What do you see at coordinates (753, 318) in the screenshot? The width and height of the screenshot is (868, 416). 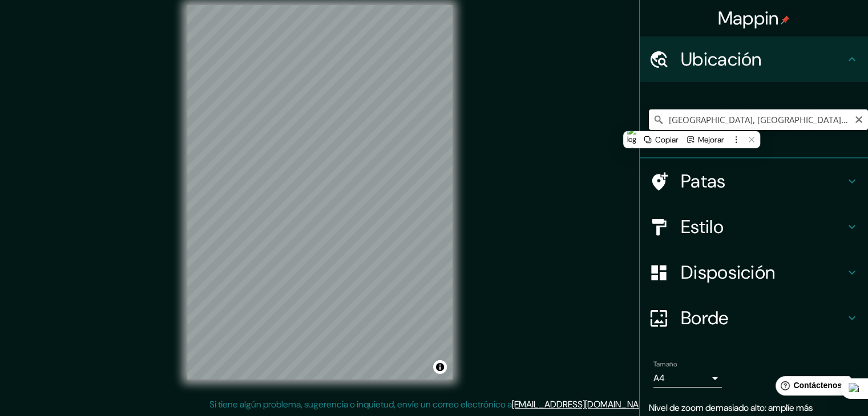 I see `div: Borde` at bounding box center [753, 318].